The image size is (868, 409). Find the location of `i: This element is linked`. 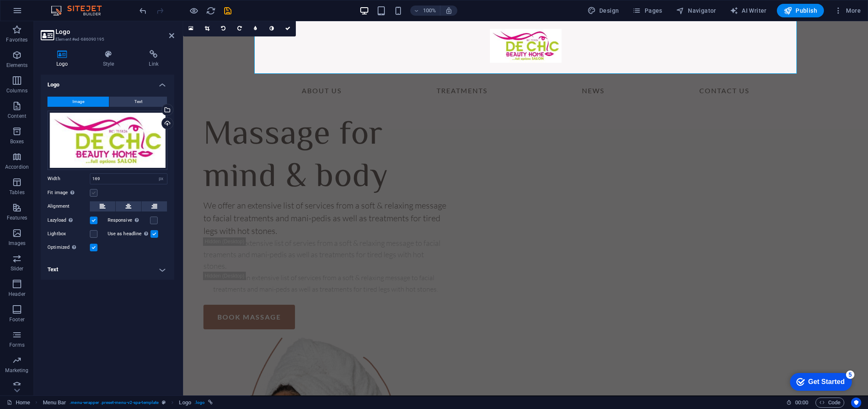

i: This element is linked is located at coordinates (210, 403).